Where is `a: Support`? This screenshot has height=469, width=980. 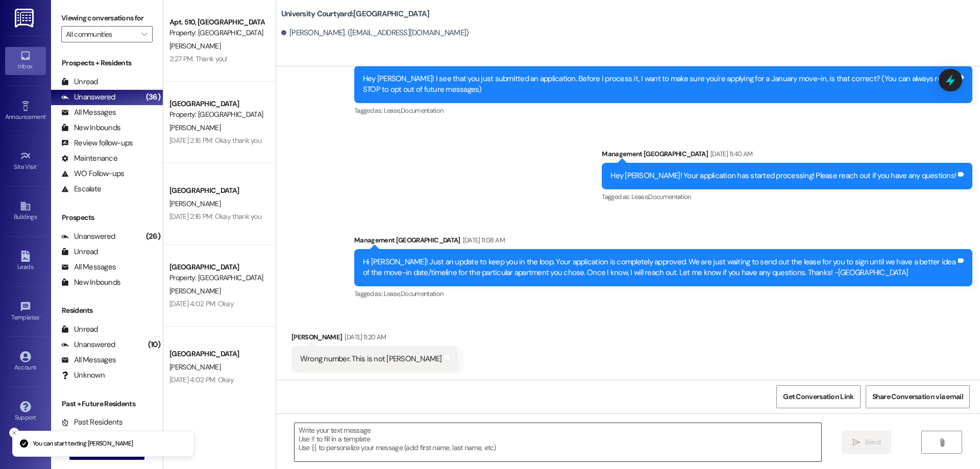
a: Support is located at coordinates (25, 411).